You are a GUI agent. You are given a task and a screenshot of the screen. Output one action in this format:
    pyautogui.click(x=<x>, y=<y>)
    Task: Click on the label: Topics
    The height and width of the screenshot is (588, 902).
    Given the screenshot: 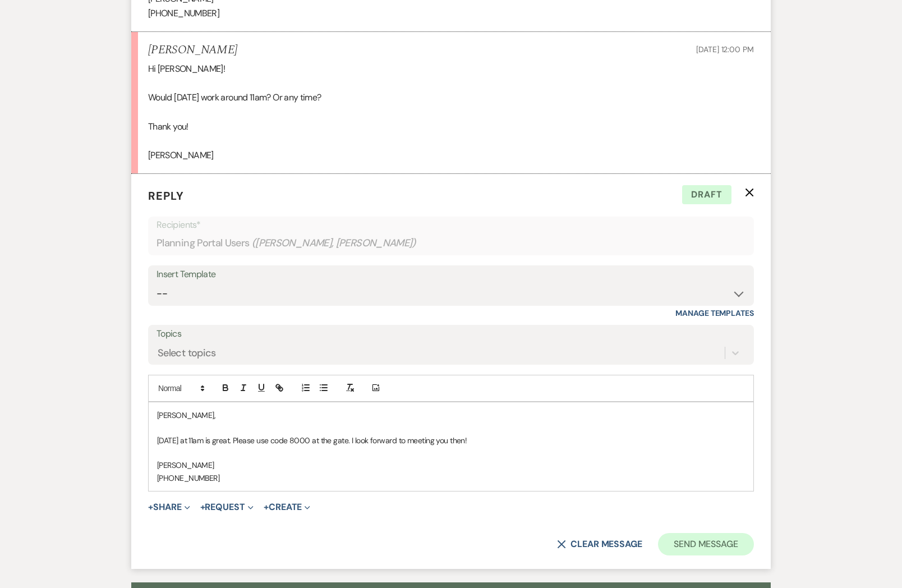 What is the action you would take?
    pyautogui.click(x=451, y=334)
    